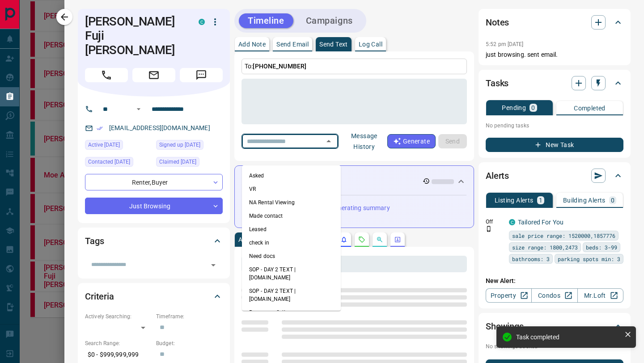 The width and height of the screenshot is (644, 363). I want to click on div: Notes, so click(555, 22).